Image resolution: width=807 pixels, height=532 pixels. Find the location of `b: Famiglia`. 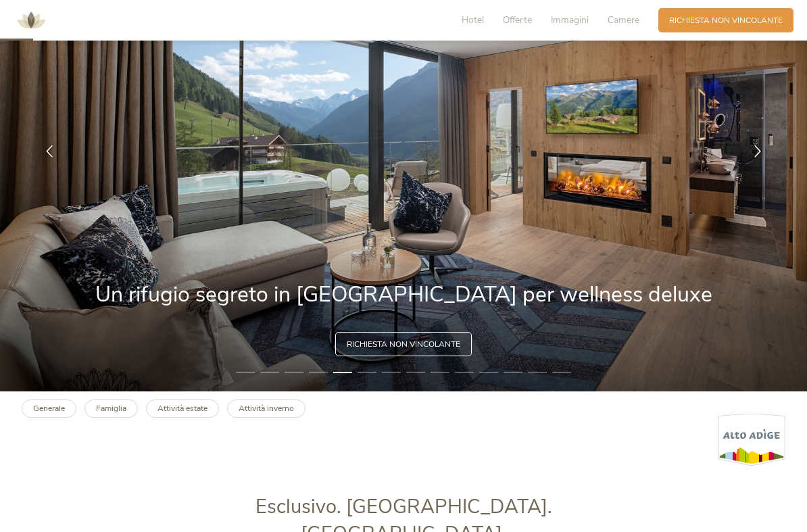

b: Famiglia is located at coordinates (111, 408).